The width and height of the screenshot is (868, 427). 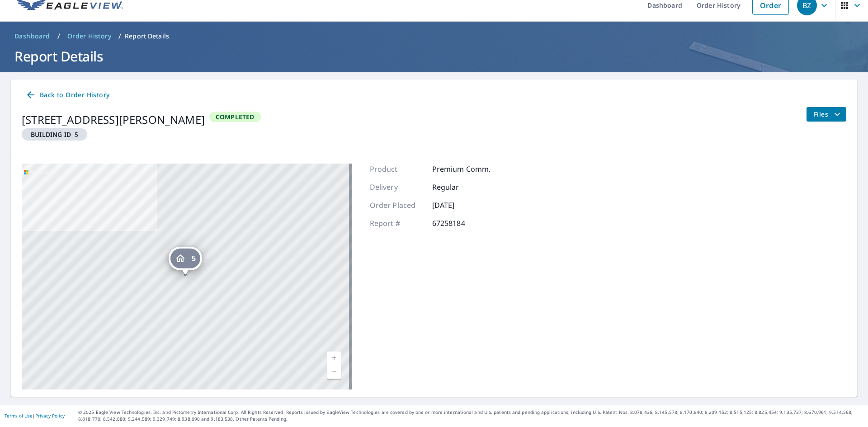 What do you see at coordinates (185, 261) in the screenshot?
I see `div: Dropped pin, building 5, Residential property, 1 College Dr Cresson, PA 16630` at bounding box center [185, 261].